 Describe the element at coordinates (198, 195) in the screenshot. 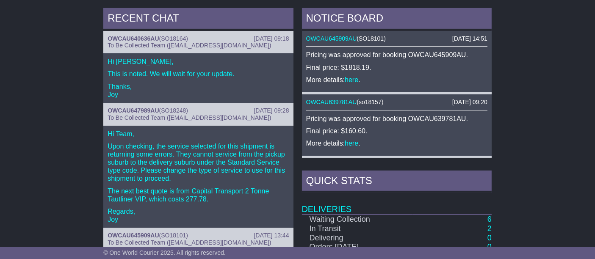

I see `p: The next best quote is from Capital Transport 2 Tonne Tautliner VIP, which costs 277.78.` at that location.